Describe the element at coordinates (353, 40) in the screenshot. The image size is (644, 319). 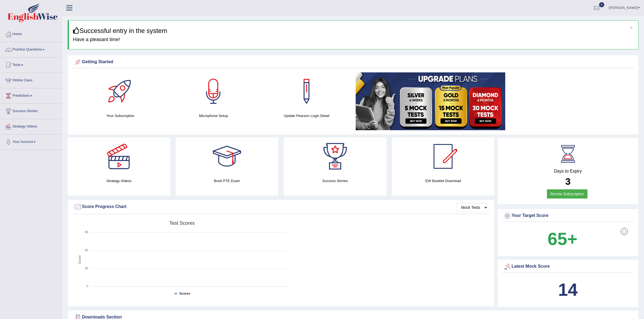
I see `h4: Have a pleasant time!` at that location.